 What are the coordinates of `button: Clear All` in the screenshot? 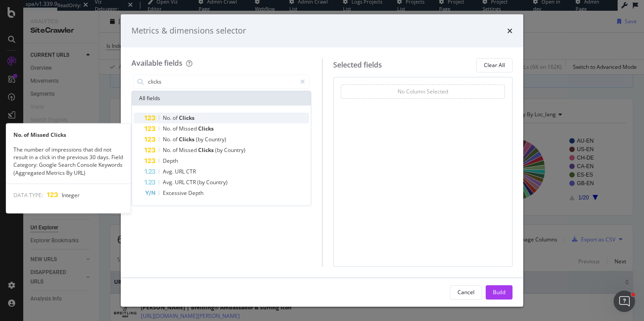 It's located at (494, 65).